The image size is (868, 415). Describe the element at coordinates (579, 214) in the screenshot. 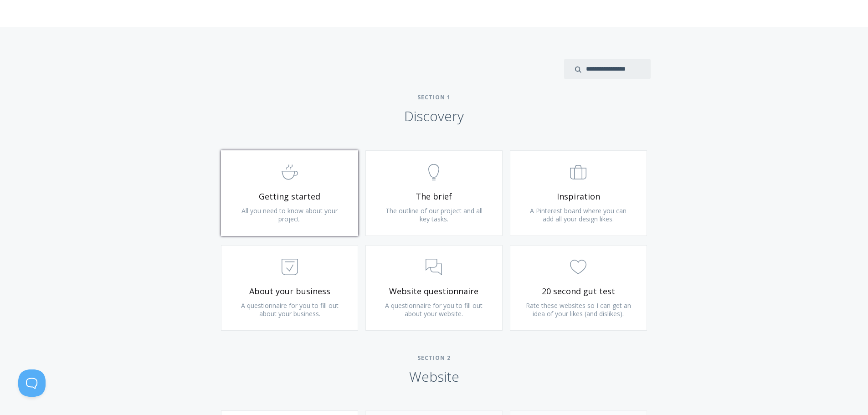

I see `span: A Pinterest board where you can add all your design likes.` at that location.